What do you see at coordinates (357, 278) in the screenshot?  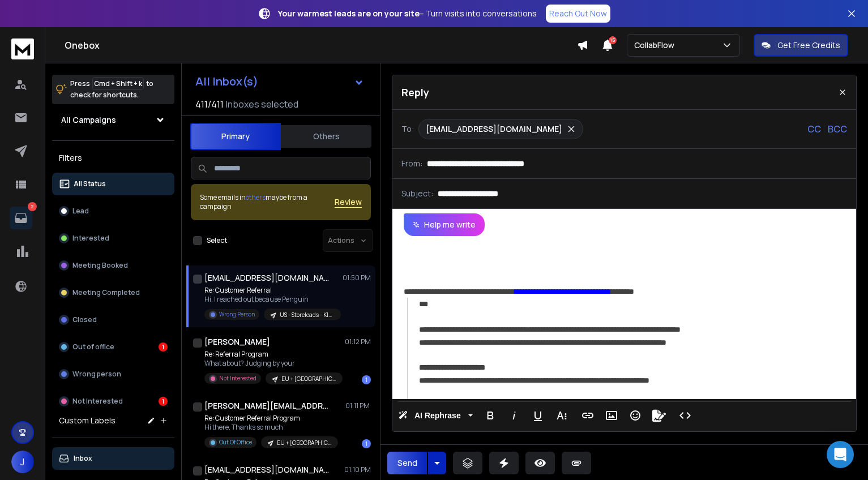 I see `p: 01:50 PM` at bounding box center [357, 278].